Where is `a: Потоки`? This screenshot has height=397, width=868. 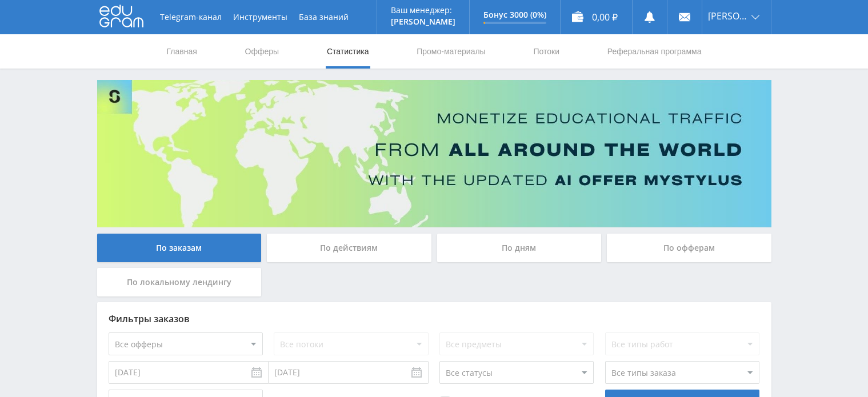
a: Потоки is located at coordinates (547, 52).